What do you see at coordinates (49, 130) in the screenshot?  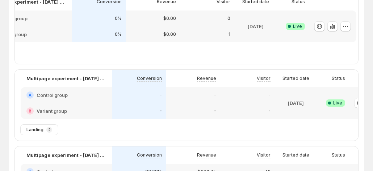 I see `p: 2` at bounding box center [49, 130].